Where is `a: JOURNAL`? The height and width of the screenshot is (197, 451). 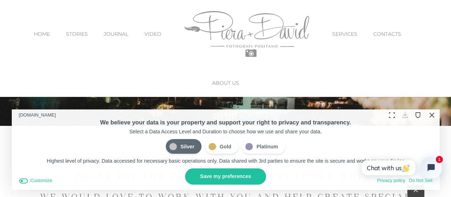
a: JOURNAL is located at coordinates (116, 34).